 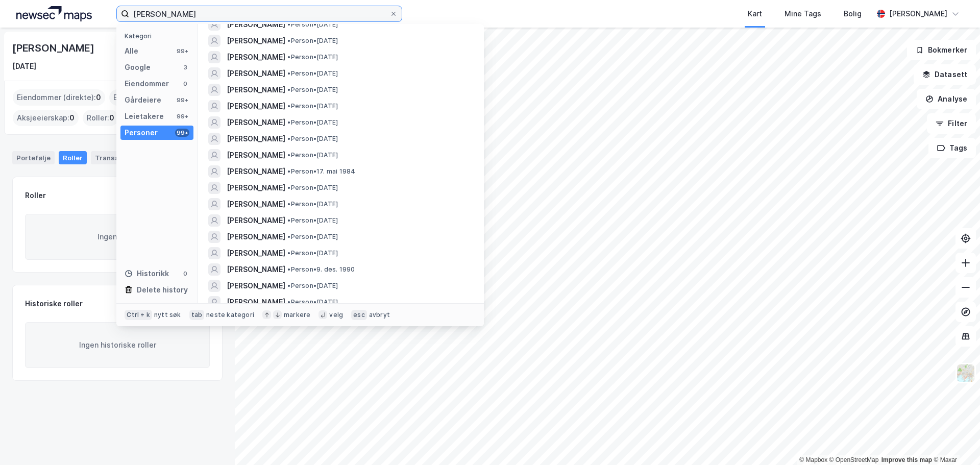 What do you see at coordinates (138, 315) in the screenshot?
I see `div: Ctrl + k` at bounding box center [138, 315].